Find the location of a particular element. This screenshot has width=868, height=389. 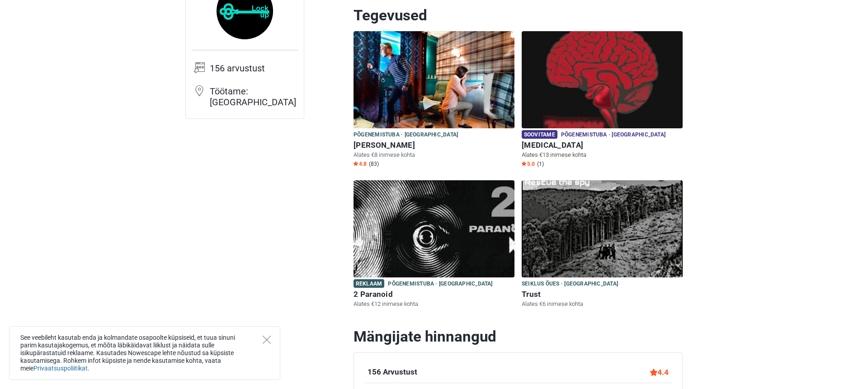

h6: 2 Paranoid is located at coordinates (434, 294).